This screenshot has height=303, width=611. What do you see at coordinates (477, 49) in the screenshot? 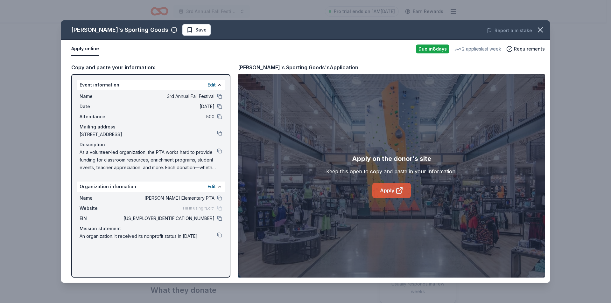
I see `div: 2 applies last week` at bounding box center [477, 49].